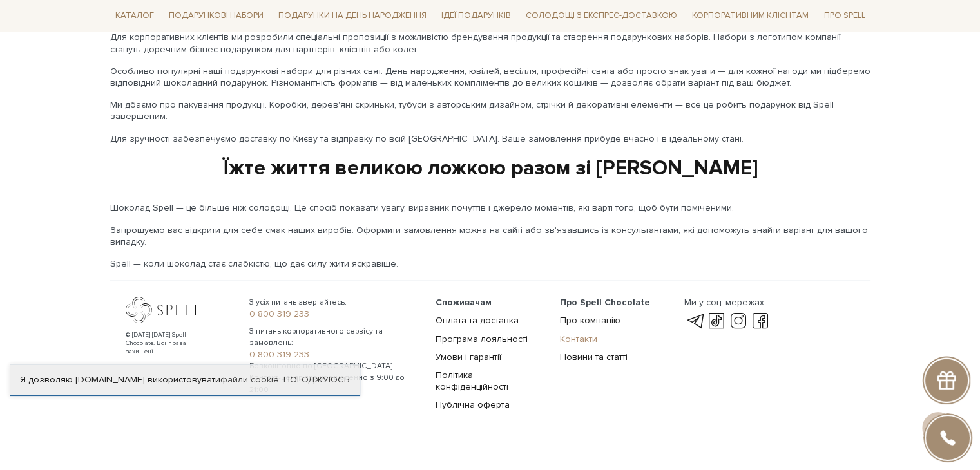 The height and width of the screenshot is (470, 980). Describe the element at coordinates (490, 77) in the screenshot. I see `p: Особливо популярні наші подарункові набори для різних свят. День народження, ювілей, весілля, про...` at that location.